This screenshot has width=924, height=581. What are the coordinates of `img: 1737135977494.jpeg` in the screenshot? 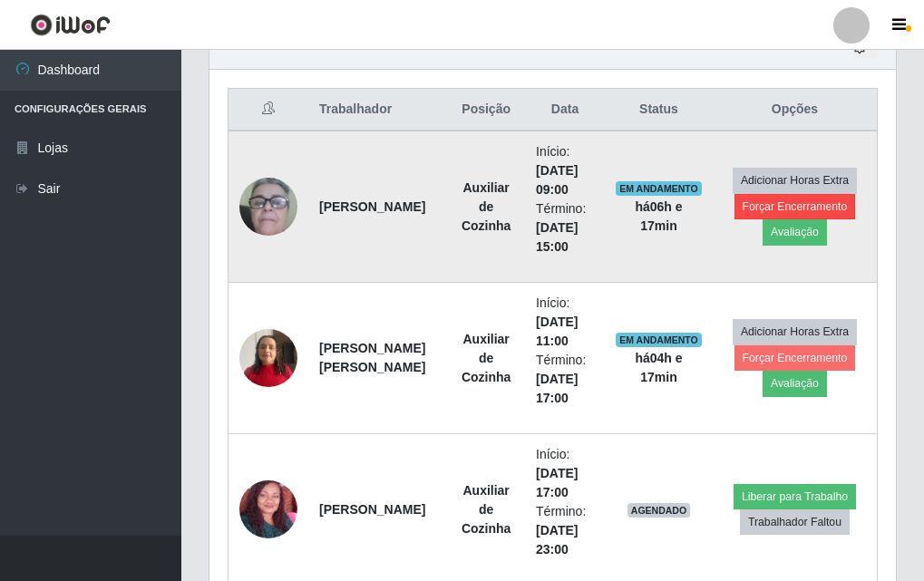 It's located at (268, 357).